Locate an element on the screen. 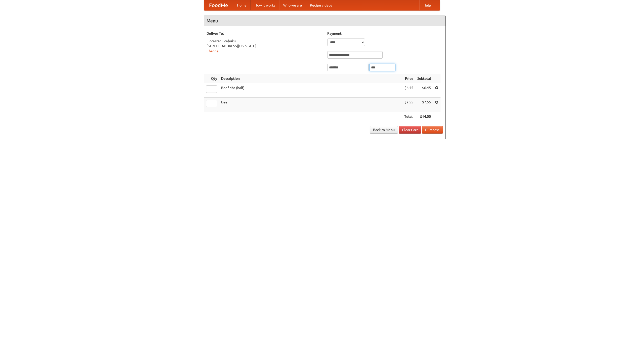  a: Home is located at coordinates (242, 5).